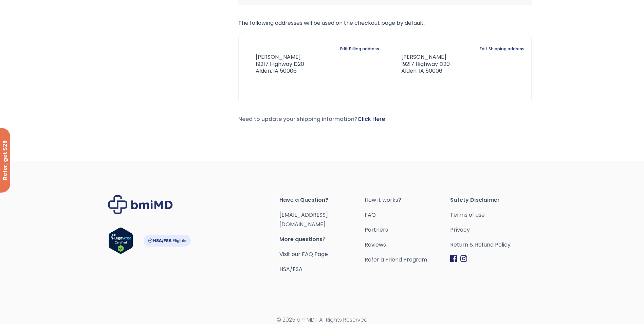 The height and width of the screenshot is (324, 644). Describe the element at coordinates (311, 119) in the screenshot. I see `span: Need to update your shipping information?` at that location.